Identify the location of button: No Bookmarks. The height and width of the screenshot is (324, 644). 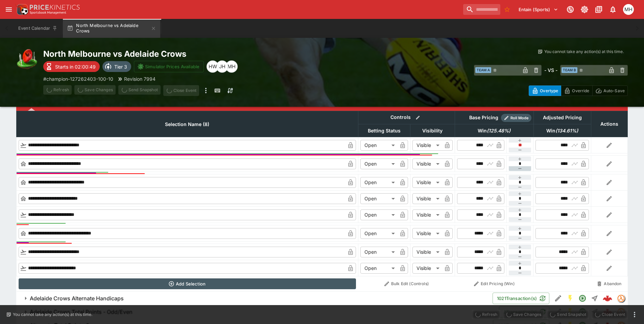
(507, 10).